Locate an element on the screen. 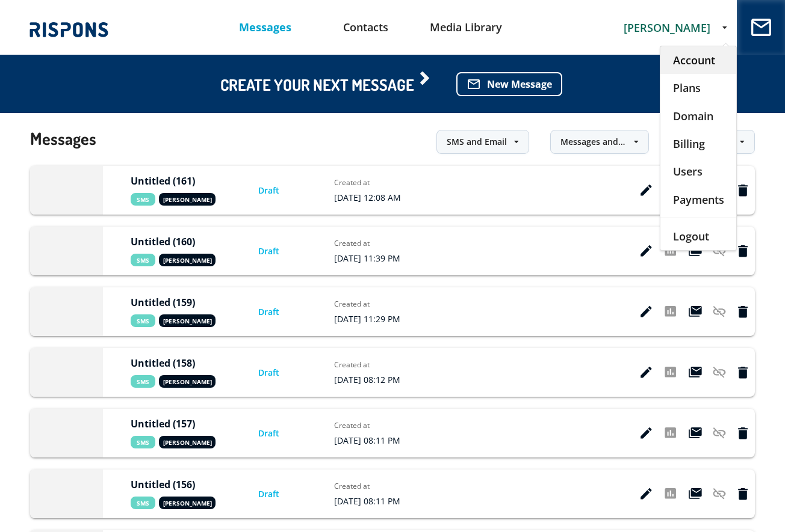 This screenshot has height=532, width=785. div: Untitled (160) is located at coordinates (180, 242).